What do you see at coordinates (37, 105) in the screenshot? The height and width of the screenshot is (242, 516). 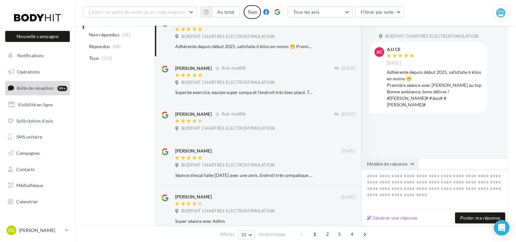 I see `a: Visibilité en ligne` at bounding box center [37, 105].